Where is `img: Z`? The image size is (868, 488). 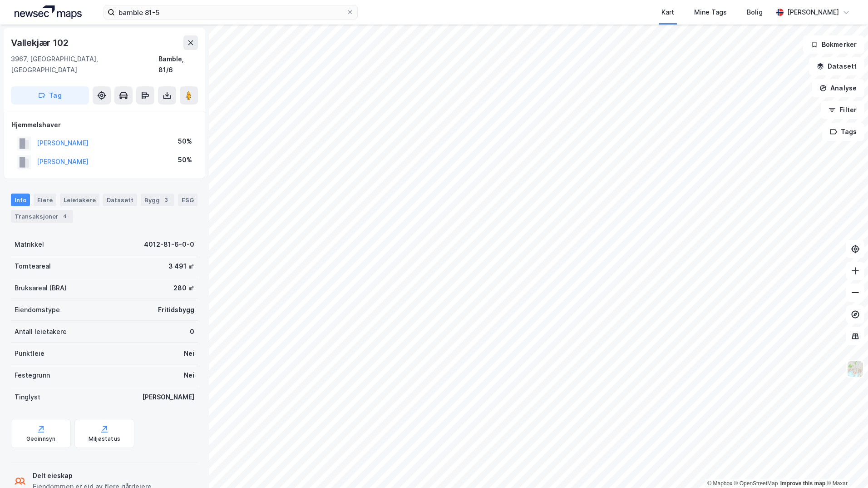 img: Z is located at coordinates (855, 369).